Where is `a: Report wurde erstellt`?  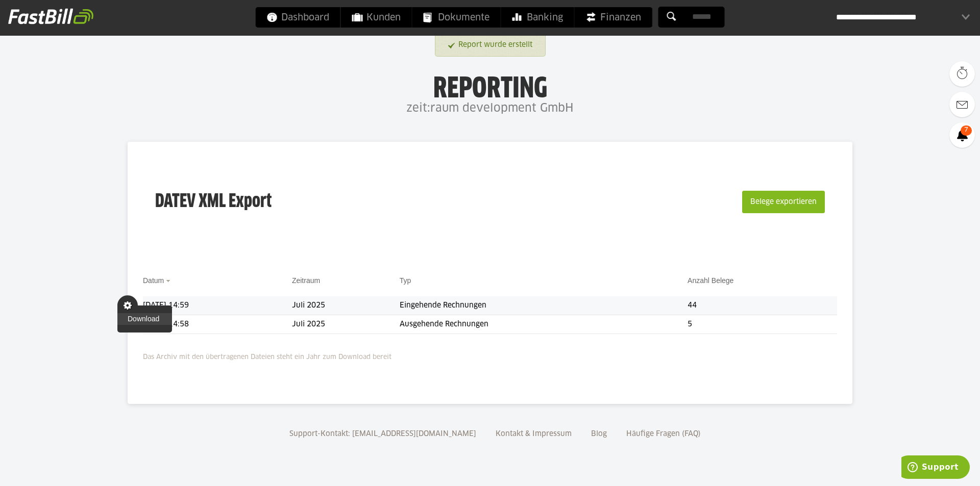 a: Report wurde erstellt is located at coordinates (490, 45).